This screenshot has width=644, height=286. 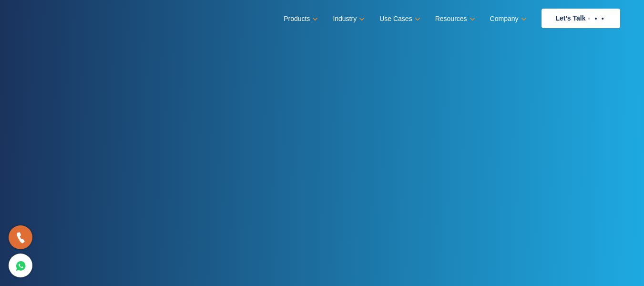 What do you see at coordinates (348, 18) in the screenshot?
I see `a: Industry` at bounding box center [348, 18].